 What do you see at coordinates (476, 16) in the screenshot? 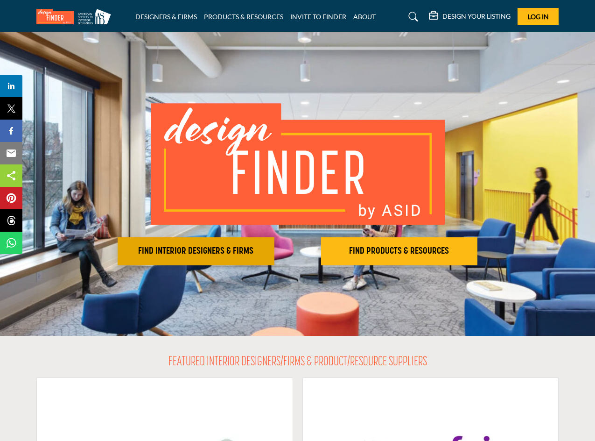
I see `h5: DESIGN YOUR LISTING` at bounding box center [476, 16].